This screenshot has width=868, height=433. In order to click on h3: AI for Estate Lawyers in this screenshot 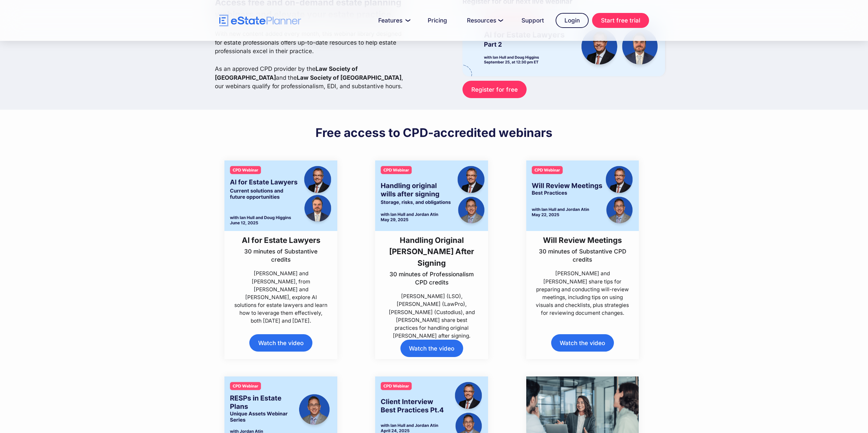, I will do `click(280, 240)`.